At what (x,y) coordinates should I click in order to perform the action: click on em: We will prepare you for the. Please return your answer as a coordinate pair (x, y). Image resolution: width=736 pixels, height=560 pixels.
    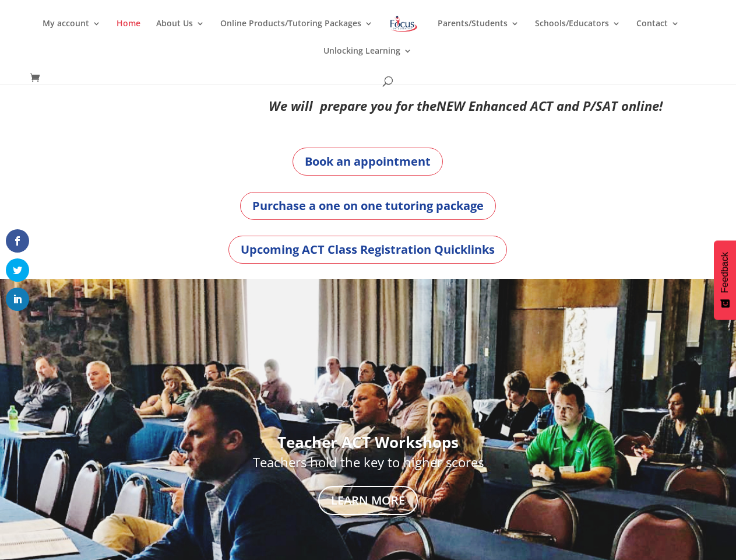
    Looking at the image, I should click on (352, 106).